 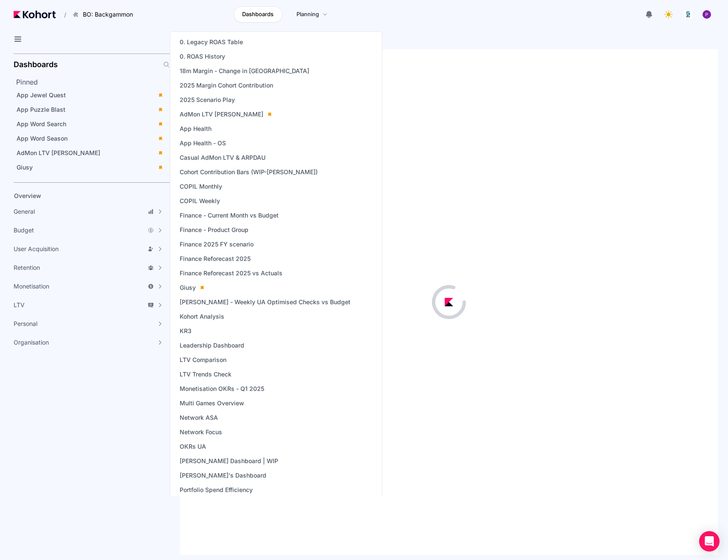 I want to click on span: 2025 Margin Cohort Contribution, so click(x=227, y=85).